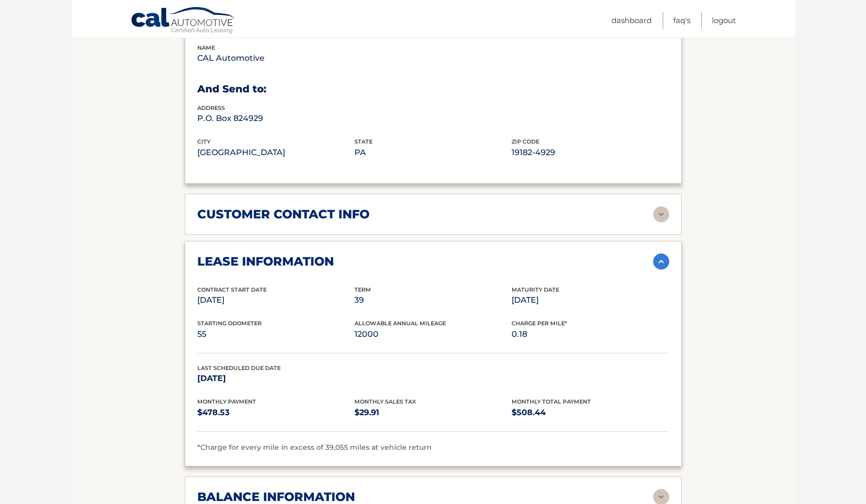  I want to click on p: $29.91, so click(433, 412).